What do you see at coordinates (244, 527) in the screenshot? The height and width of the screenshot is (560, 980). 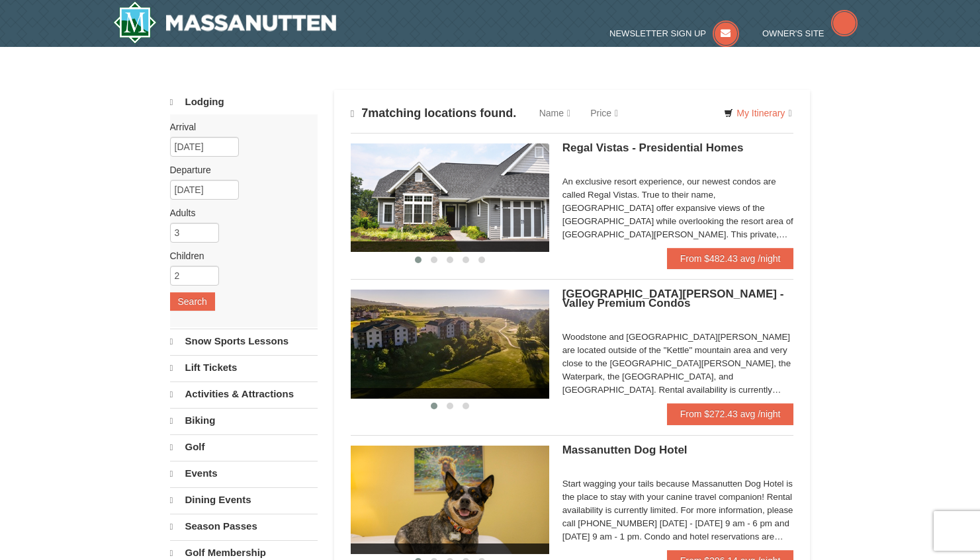 I see `a: Season Passes` at bounding box center [244, 527].